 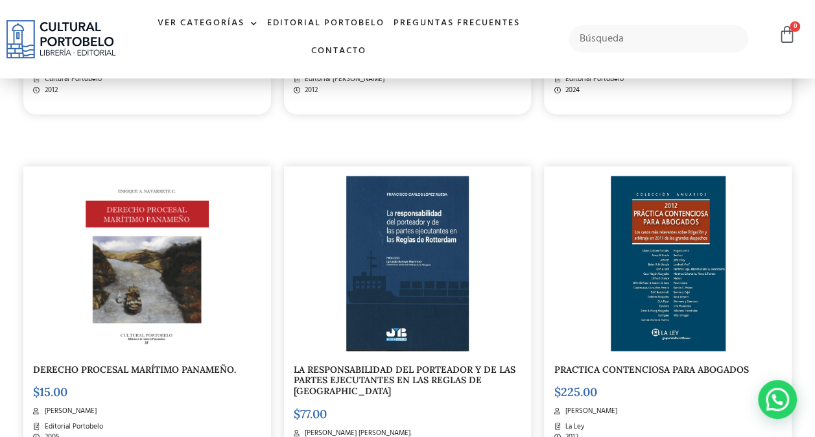 I want to click on bdi: 15.00, so click(x=50, y=392).